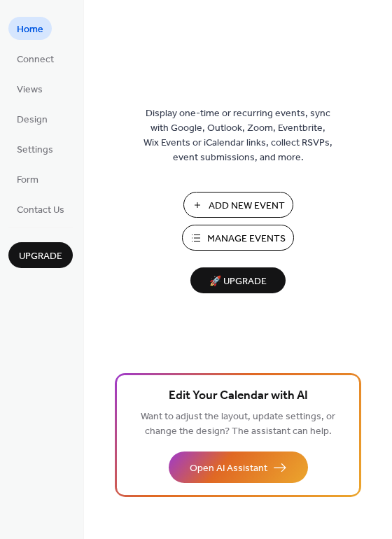 The image size is (392, 539). I want to click on button: Manage Events, so click(238, 237).